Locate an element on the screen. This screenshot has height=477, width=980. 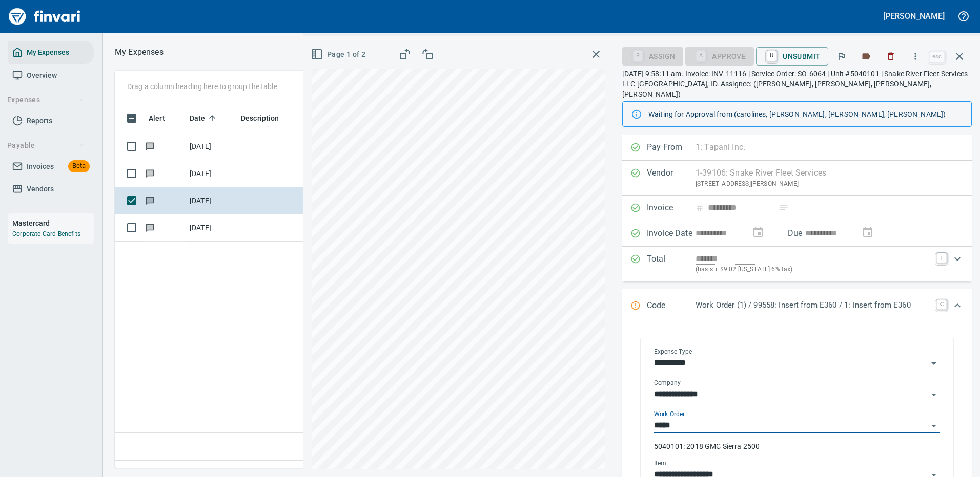
p: Code is located at coordinates (671, 306).